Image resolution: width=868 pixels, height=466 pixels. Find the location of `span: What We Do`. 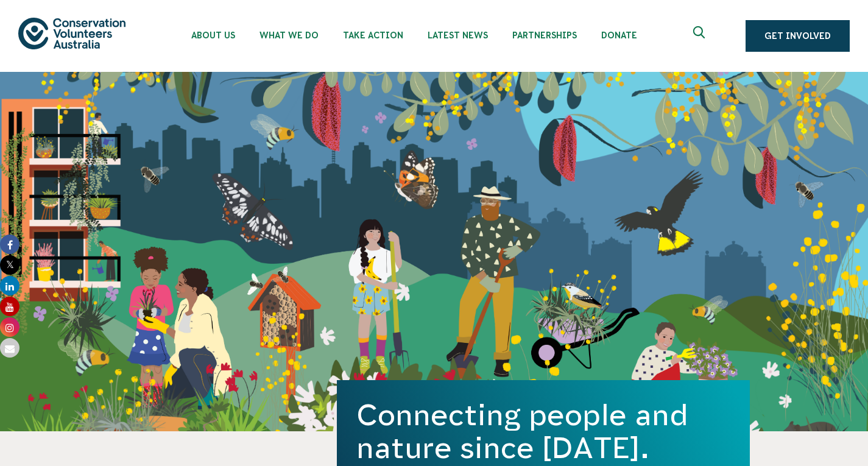

span: What We Do is located at coordinates (289, 35).